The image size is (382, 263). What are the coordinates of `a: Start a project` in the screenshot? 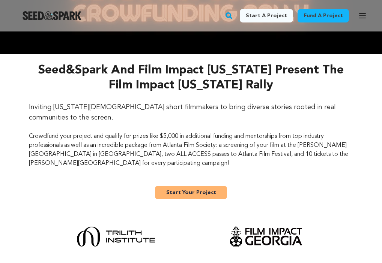 It's located at (266, 16).